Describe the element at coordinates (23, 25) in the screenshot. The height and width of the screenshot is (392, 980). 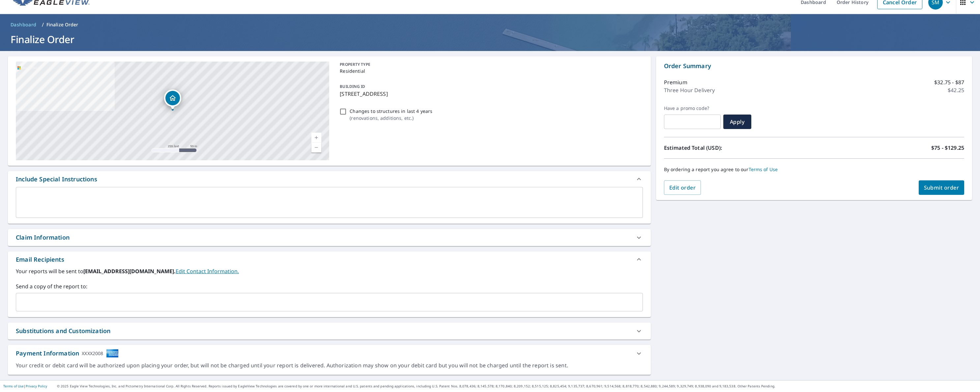
I see `a: Dashboard` at that location.